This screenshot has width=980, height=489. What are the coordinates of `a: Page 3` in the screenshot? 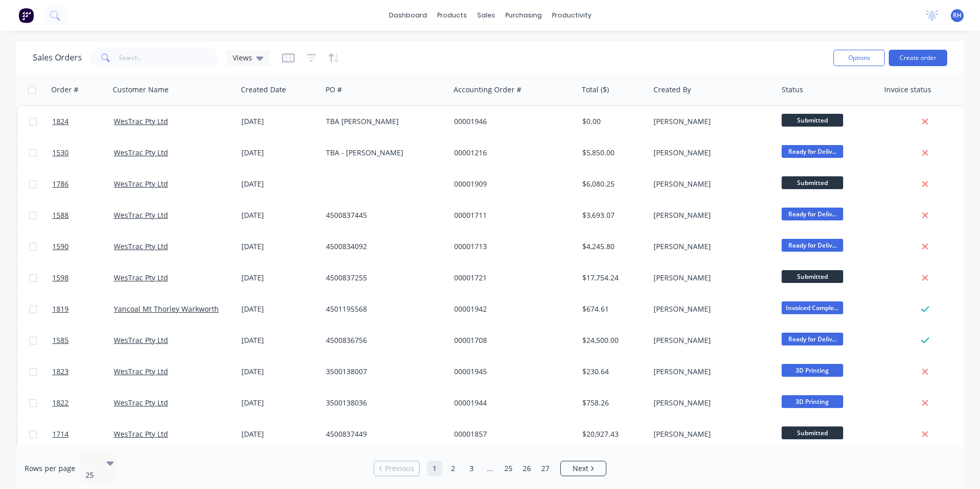 It's located at (472, 468).